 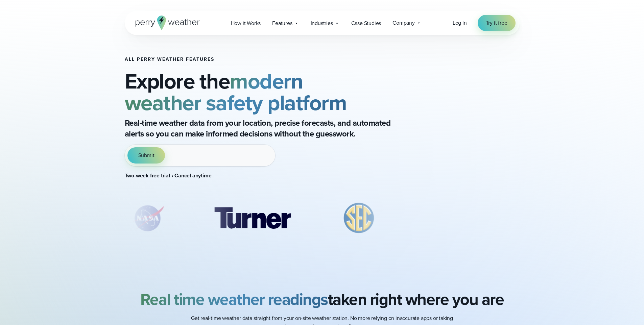 I want to click on span: How it Works, so click(x=246, y=23).